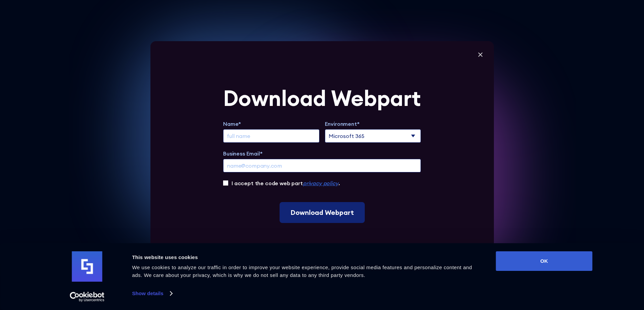  What do you see at coordinates (152, 293) in the screenshot?
I see `a: Show details` at bounding box center [152, 293].